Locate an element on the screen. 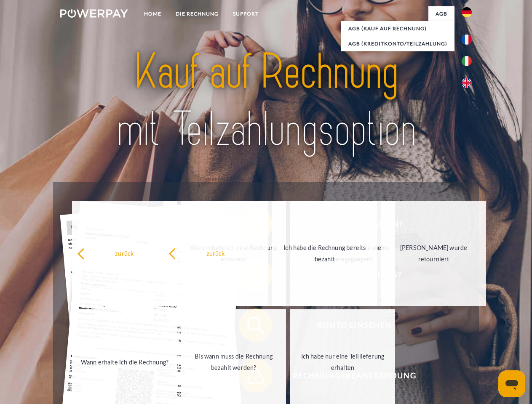  a: DIE RECHNUNG is located at coordinates (197, 14).